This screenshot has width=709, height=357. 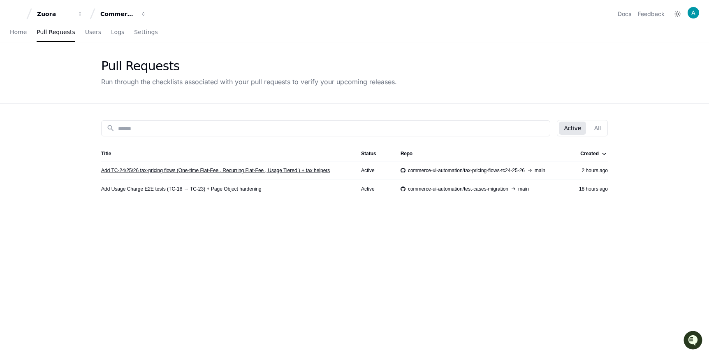 I want to click on div: Past conversations, so click(x=32, y=93).